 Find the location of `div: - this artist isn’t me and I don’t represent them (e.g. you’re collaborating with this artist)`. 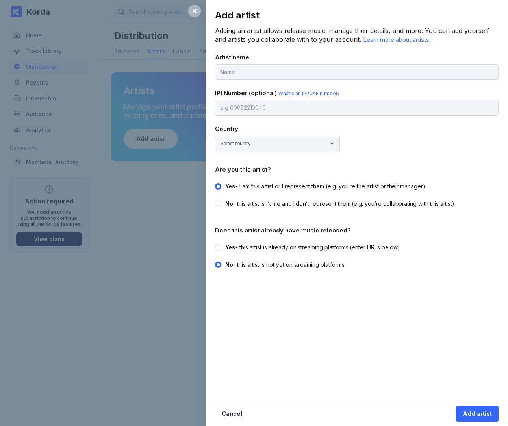

div: - this artist isn’t me and I don’t represent them (e.g. you’re collaborating with this artist) is located at coordinates (340, 204).